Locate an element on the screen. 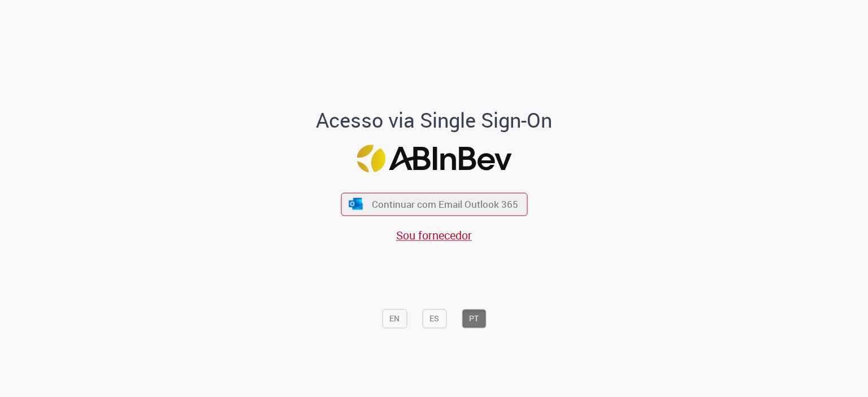 Image resolution: width=868 pixels, height=397 pixels. span: Sou fornecedor is located at coordinates (434, 235).